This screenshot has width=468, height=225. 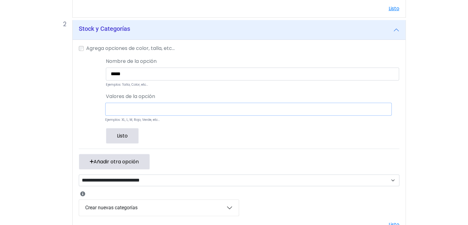 What do you see at coordinates (159, 208) in the screenshot?
I see `button: Crear nuevas categorías` at bounding box center [159, 208].